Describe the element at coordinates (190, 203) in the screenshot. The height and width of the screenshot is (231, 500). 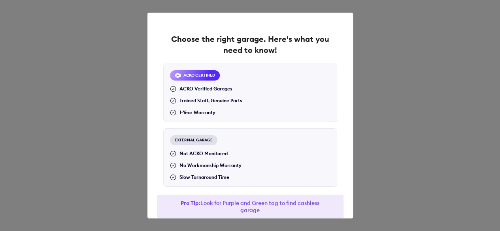
I see `strong: Pro Tip:` at that location.